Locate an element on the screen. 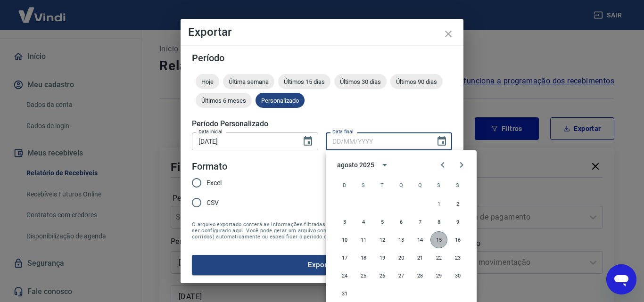 This screenshot has height=302, width=644. button: 5 is located at coordinates (382, 222).